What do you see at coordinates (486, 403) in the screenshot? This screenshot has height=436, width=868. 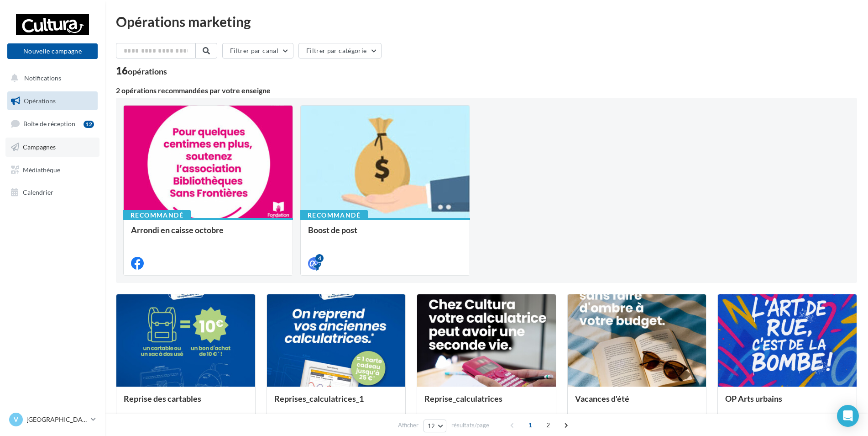 I see `div: Reprise_calculatrices` at bounding box center [486, 403].